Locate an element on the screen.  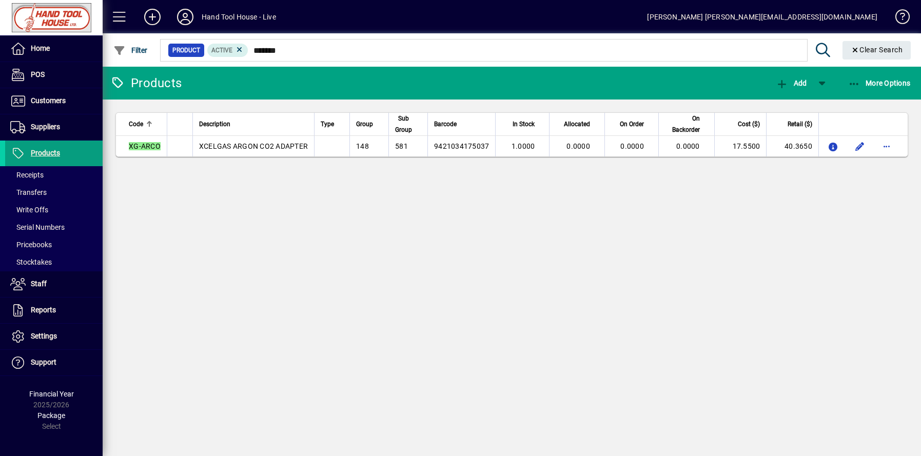
a: Customers is located at coordinates (54, 101).